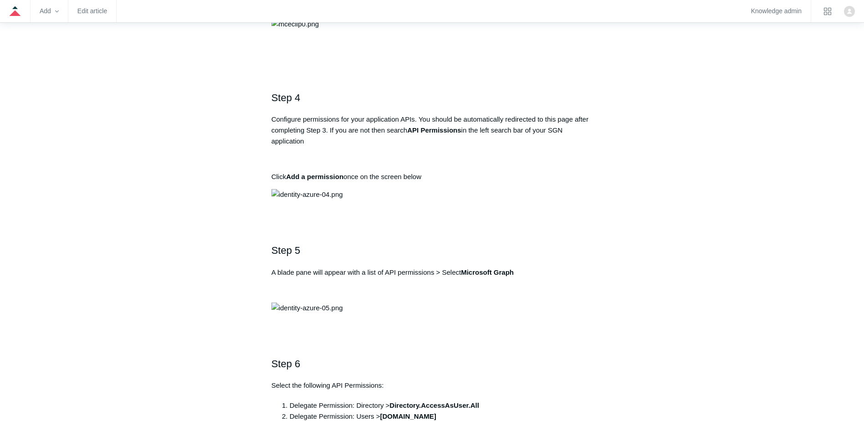 The height and width of the screenshot is (421, 864). What do you see at coordinates (849, 11) in the screenshot?
I see `zd-hc-trigger: Click your profile icon to open the profile menu` at bounding box center [849, 11].